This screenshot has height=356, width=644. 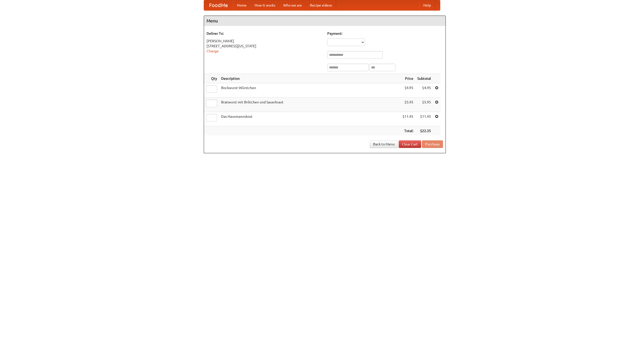 What do you see at coordinates (218, 5) in the screenshot?
I see `a: FoodMe` at bounding box center [218, 5].